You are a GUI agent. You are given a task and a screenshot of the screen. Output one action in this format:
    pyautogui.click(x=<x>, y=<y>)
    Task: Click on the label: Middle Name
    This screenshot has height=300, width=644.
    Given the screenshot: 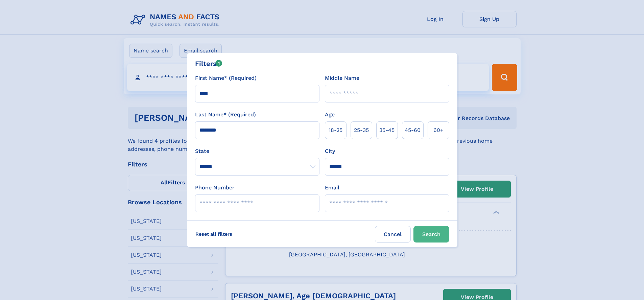 What is the action you would take?
    pyautogui.click(x=342, y=78)
    